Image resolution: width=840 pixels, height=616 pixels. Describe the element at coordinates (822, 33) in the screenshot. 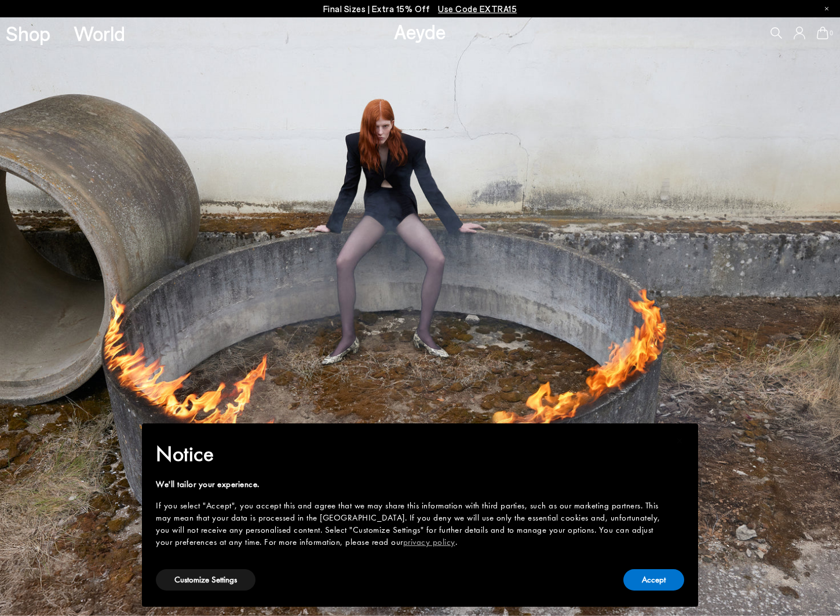

I see `a: 0` at that location.